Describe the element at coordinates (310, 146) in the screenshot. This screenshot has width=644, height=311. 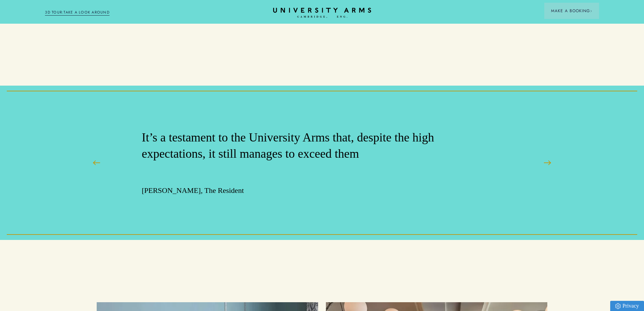
I see `p: It’s a testament to the University Arms that, despite the high expectations, it still manages to ...` at that location.